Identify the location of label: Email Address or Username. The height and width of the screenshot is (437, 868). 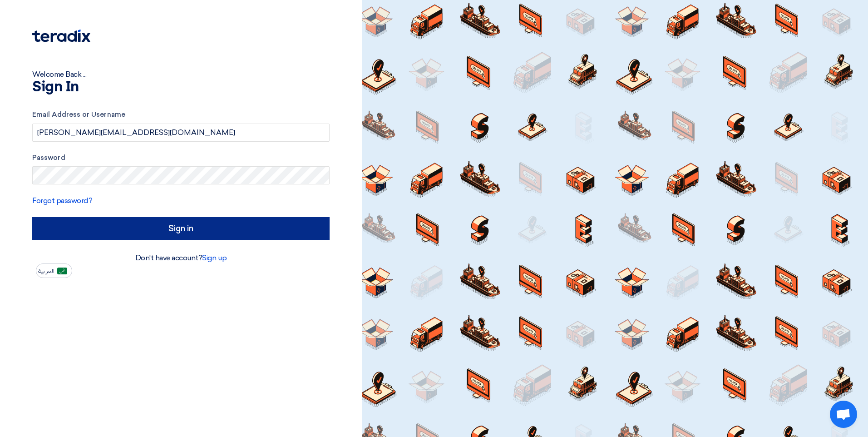
(180, 114).